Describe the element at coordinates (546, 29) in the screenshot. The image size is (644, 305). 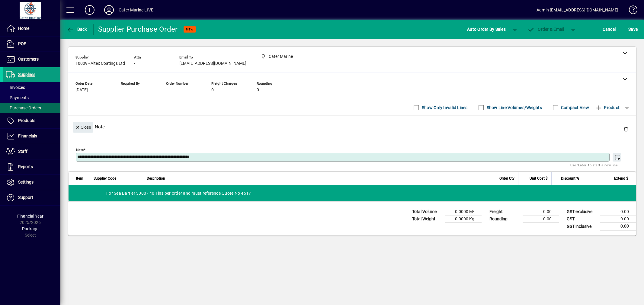
I see `span: Order & Email` at that location.